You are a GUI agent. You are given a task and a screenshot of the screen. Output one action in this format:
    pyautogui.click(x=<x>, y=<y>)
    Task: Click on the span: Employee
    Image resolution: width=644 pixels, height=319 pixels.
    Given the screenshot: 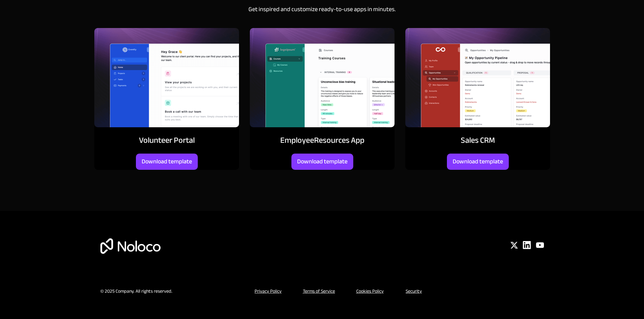 What is the action you would take?
    pyautogui.click(x=297, y=140)
    